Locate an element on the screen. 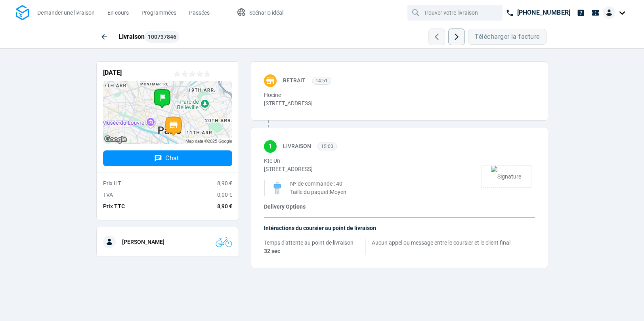  img: Driver is located at coordinates (109, 242).